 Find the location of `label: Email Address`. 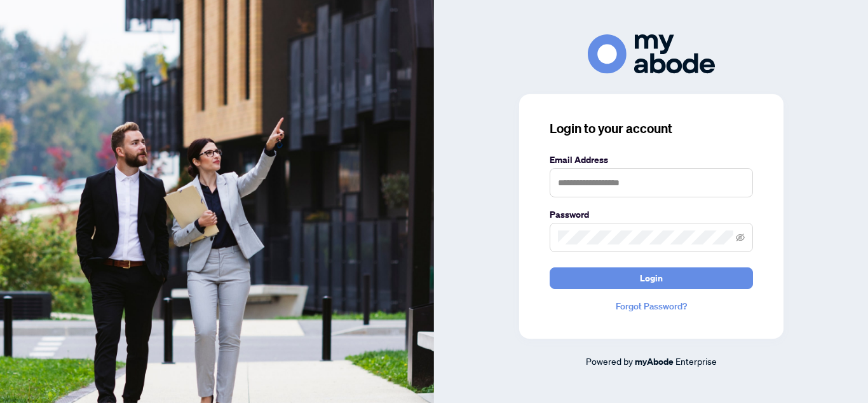

label: Email Address is located at coordinates (651, 160).